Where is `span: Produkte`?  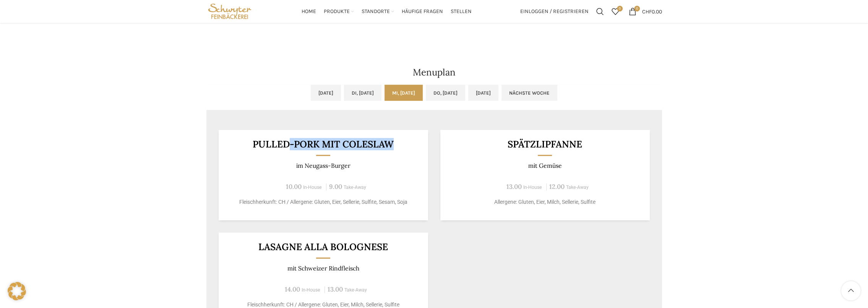
span: Produkte is located at coordinates (337, 11).